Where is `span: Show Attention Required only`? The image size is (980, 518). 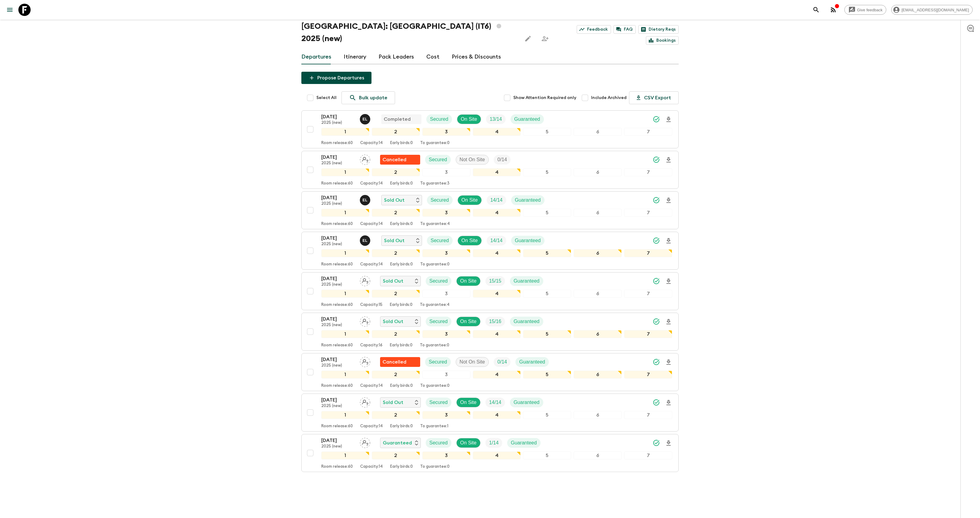
span: Show Attention Required only is located at coordinates (544, 97).